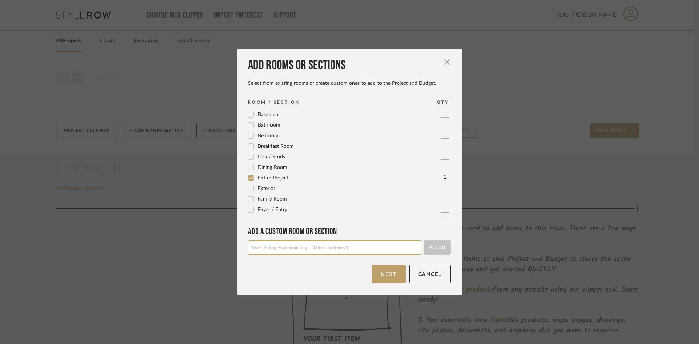  Describe the element at coordinates (269, 125) in the screenshot. I see `span: Bathroom` at that location.